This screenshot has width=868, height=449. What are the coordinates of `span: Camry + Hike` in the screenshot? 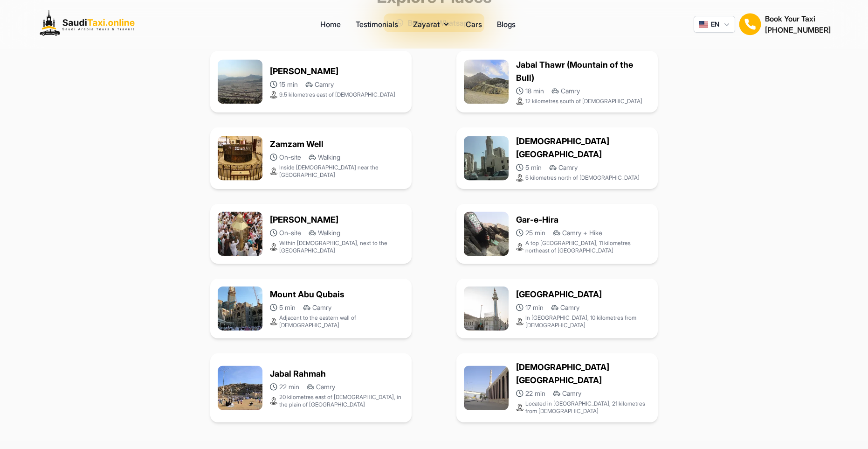 It's located at (578, 233).